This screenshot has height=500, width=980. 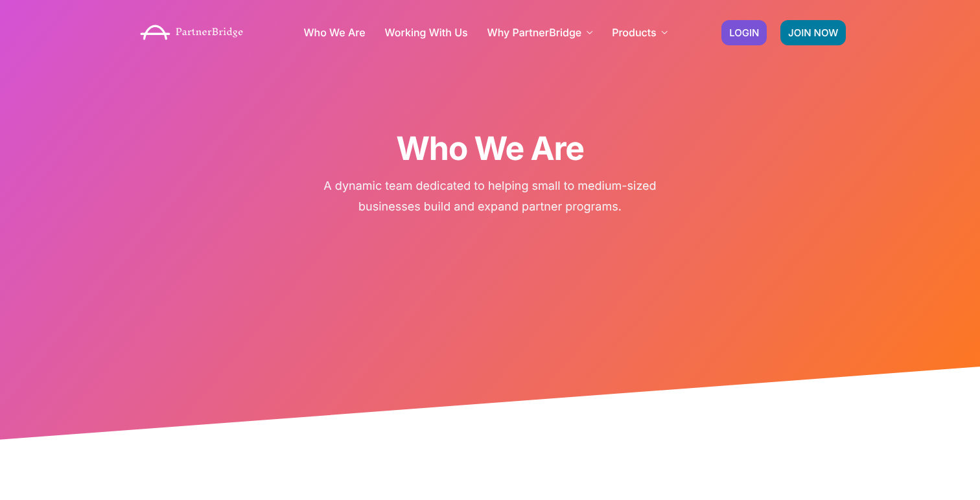 I want to click on a: Why PartnerBridge, so click(x=540, y=32).